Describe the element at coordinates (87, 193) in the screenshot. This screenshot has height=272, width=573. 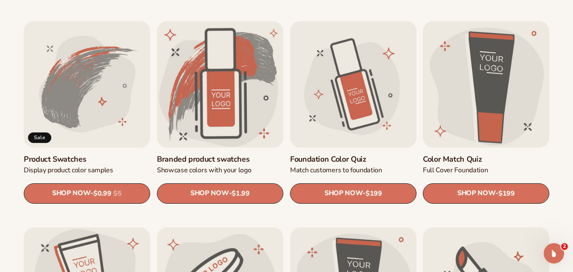
I see `a: SHOP NOW- $0.99 $5` at that location.